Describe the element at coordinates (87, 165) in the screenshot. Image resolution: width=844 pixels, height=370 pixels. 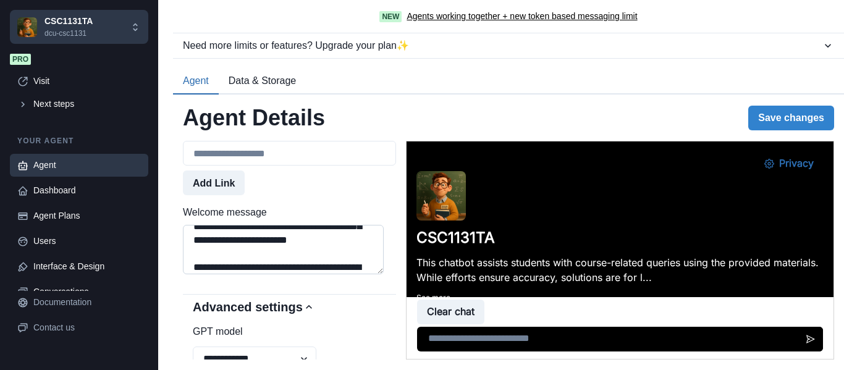
I see `div: Agent` at that location.